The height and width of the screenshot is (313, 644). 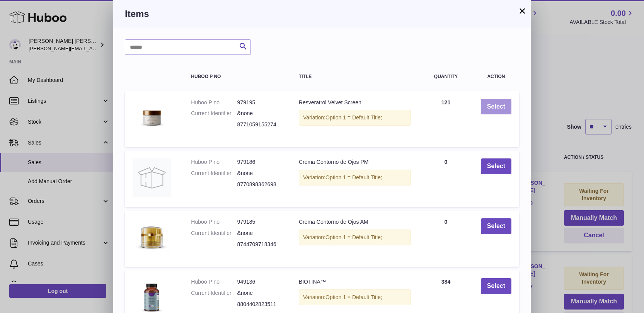 What do you see at coordinates (355, 282) in the screenshot?
I see `div: BIOTINA™` at bounding box center [355, 282].